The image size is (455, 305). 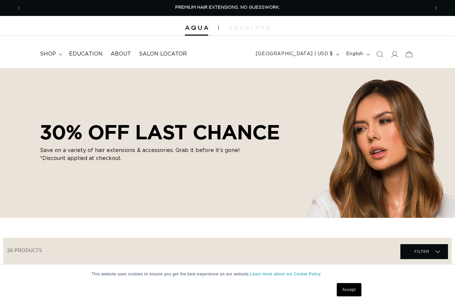 What do you see at coordinates (286, 274) in the screenshot?
I see `a: Learn more about our Cookie Policy.` at bounding box center [286, 274].